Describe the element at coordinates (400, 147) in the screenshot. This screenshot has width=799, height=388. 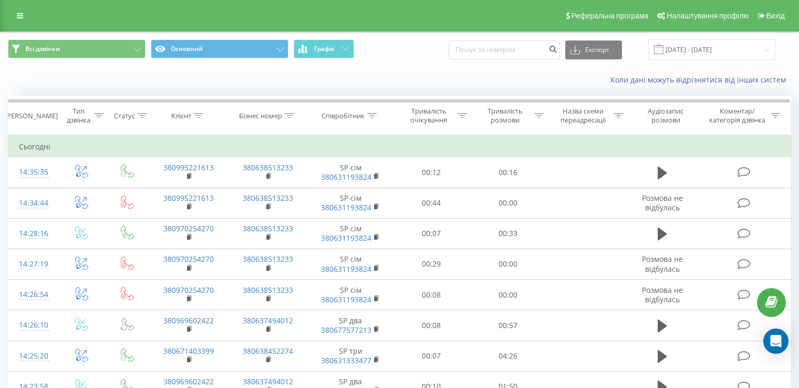
I see `td: Сьогодні` at that location.